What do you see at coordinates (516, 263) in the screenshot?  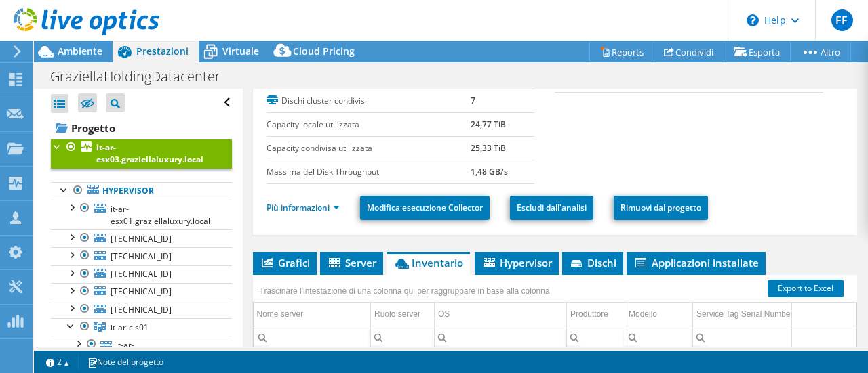 I see `span: Hypervisor` at bounding box center [516, 263].